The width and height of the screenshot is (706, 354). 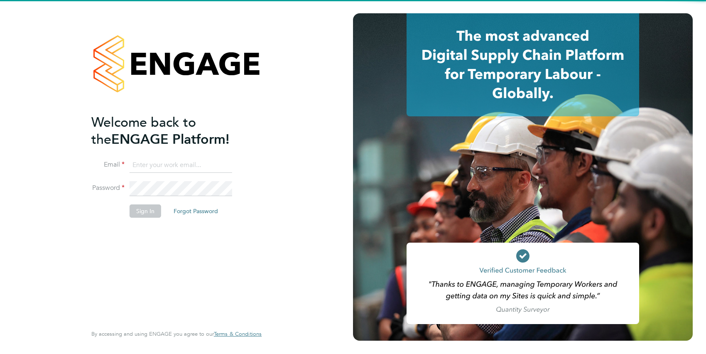 What do you see at coordinates (145, 211) in the screenshot?
I see `button: Sign In` at bounding box center [145, 211].